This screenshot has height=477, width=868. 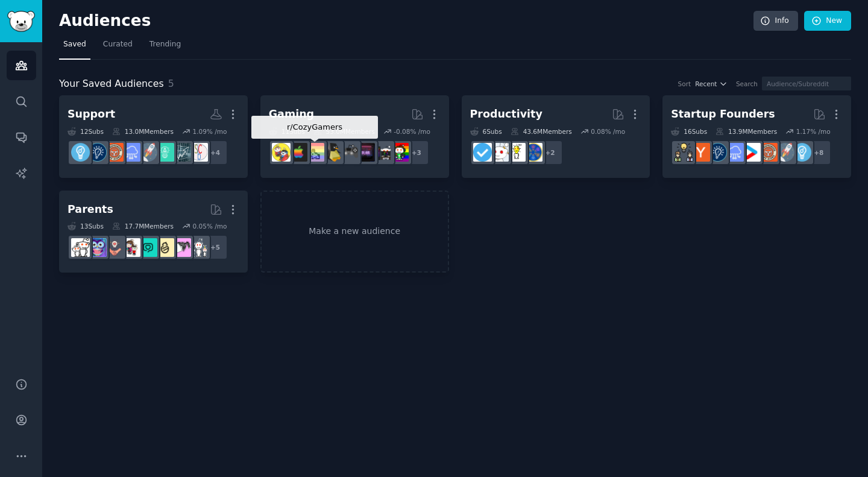 I want to click on div: 0.05 % /mo, so click(x=209, y=226).